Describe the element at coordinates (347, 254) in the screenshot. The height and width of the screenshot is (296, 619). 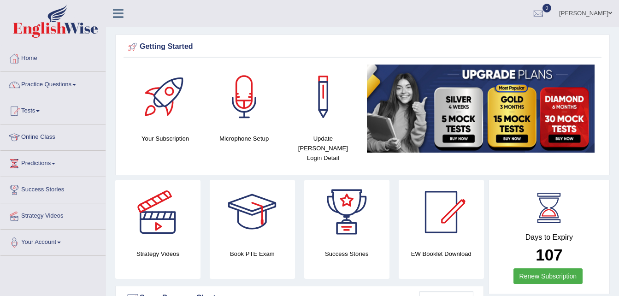
I see `h4: Success Stories` at that location.